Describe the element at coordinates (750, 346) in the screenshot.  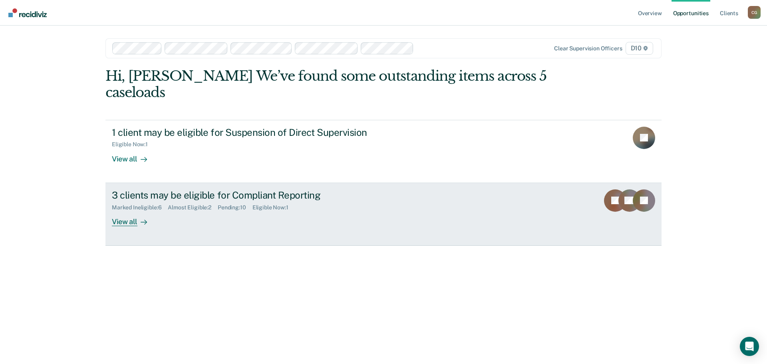
I see `div: Open Intercom Messenger` at that location.